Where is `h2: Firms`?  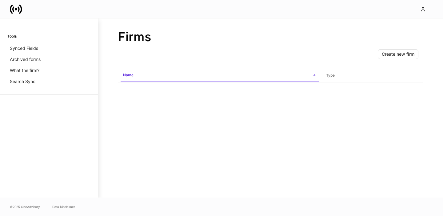
h2: Firms is located at coordinates (271, 37).